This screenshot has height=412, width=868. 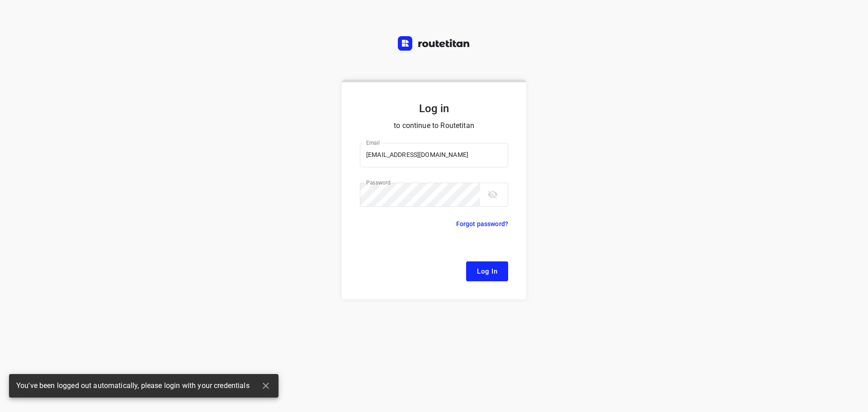 I want to click on span: Log In, so click(x=487, y=271).